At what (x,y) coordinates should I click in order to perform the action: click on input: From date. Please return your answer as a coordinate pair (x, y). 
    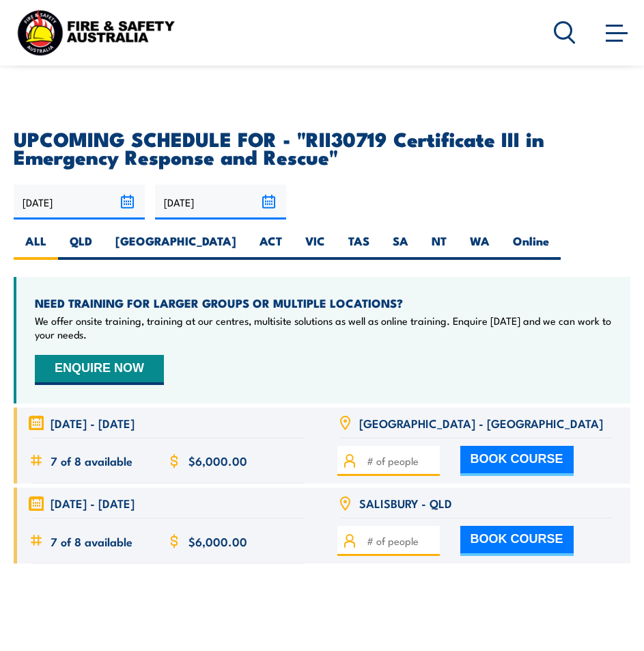
    Looking at the image, I should click on (79, 202).